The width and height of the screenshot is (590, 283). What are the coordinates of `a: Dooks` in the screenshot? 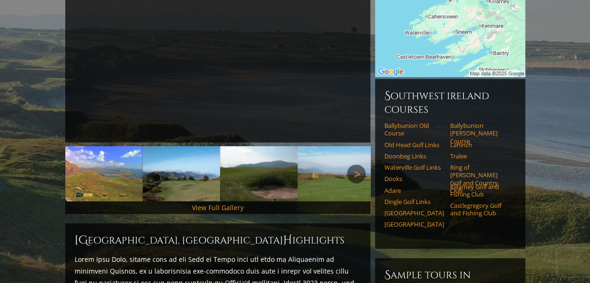 It's located at (414, 178).